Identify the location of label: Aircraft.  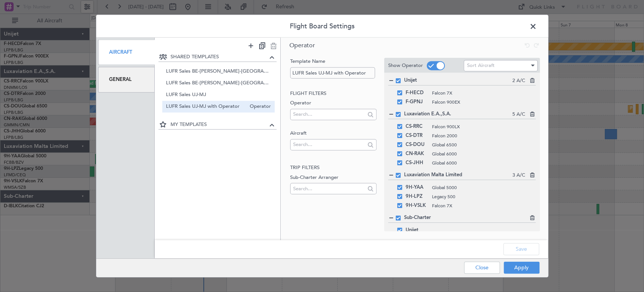
(333, 133).